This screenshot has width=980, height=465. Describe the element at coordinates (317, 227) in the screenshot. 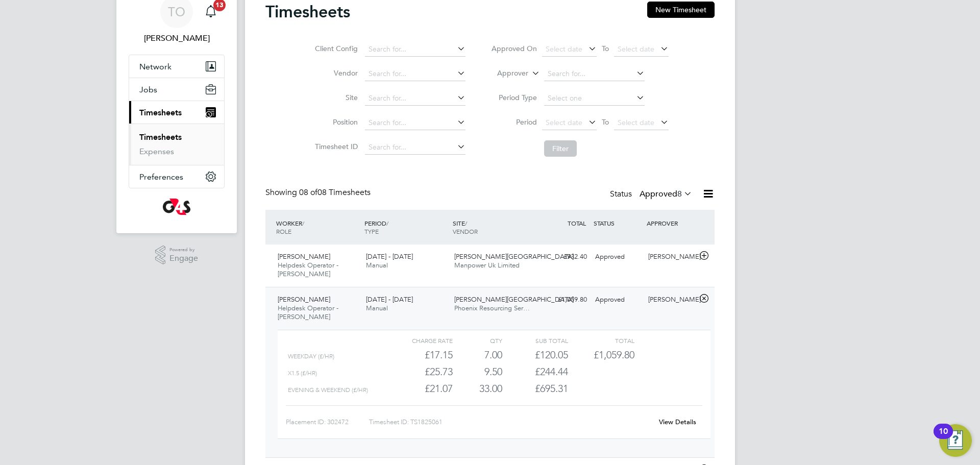

I see `div: WORKER` at that location.